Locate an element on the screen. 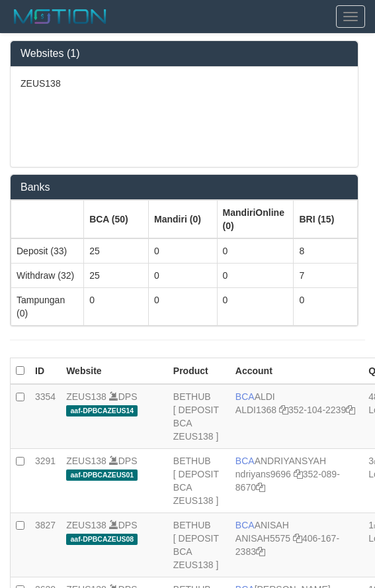 The image size is (375, 588). span: aaf-DPBCAZEUS01 is located at coordinates (102, 475).